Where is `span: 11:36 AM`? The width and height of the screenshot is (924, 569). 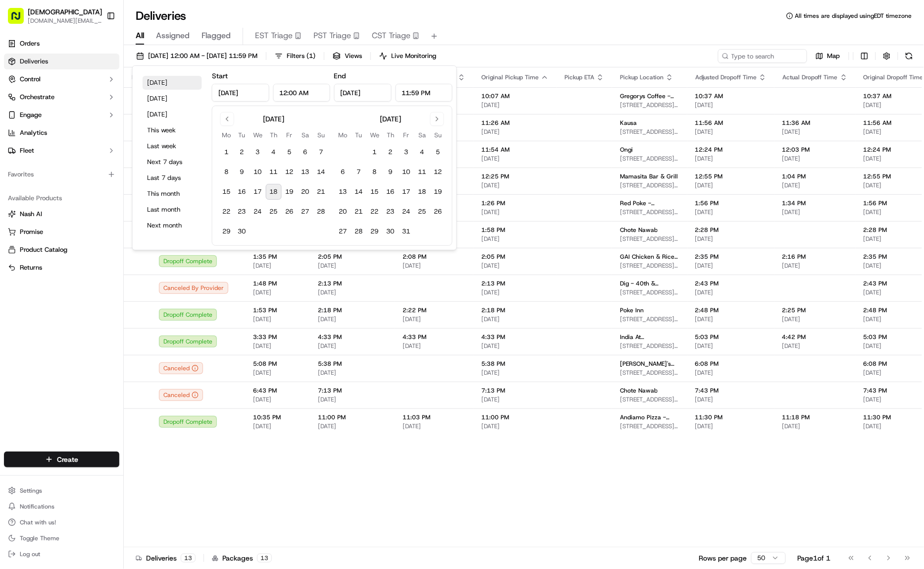
span: 11:36 AM is located at coordinates (815, 123).